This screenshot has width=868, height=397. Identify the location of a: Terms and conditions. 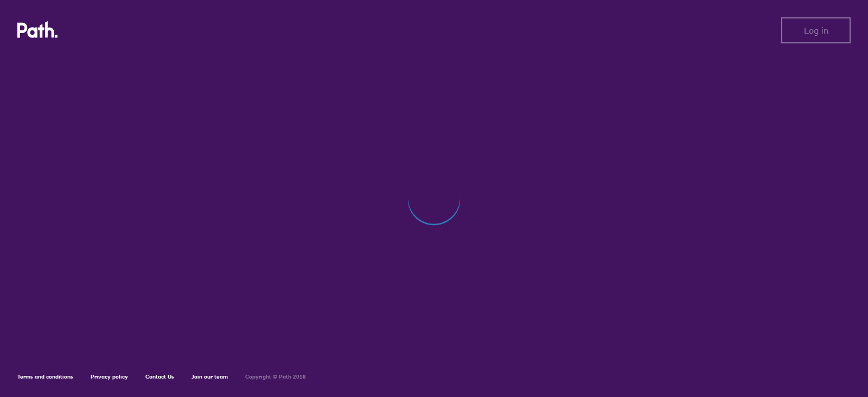
(45, 376).